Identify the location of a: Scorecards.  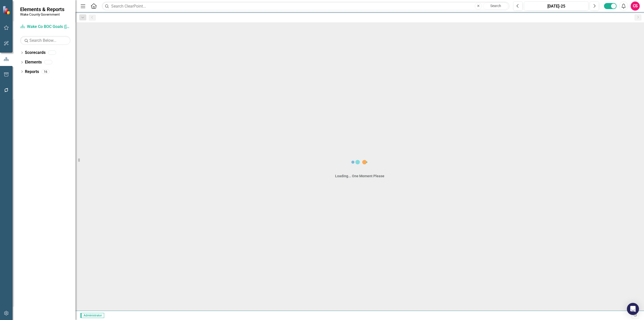
(35, 52).